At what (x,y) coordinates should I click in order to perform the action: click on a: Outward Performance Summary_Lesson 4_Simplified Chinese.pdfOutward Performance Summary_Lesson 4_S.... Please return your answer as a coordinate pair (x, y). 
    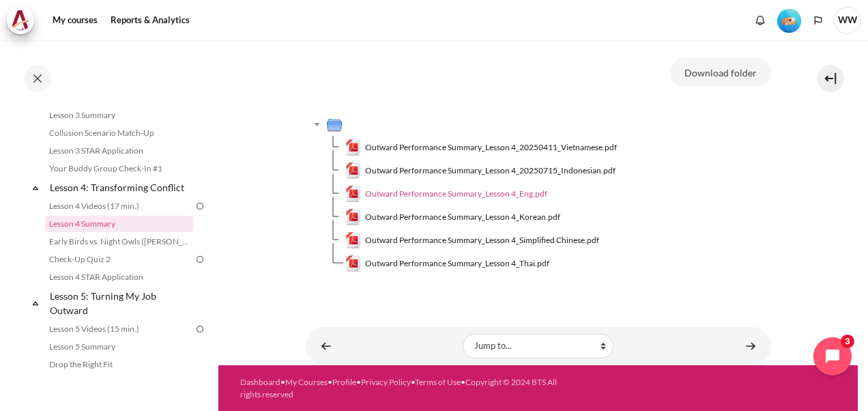
    Looking at the image, I should click on (473, 240).